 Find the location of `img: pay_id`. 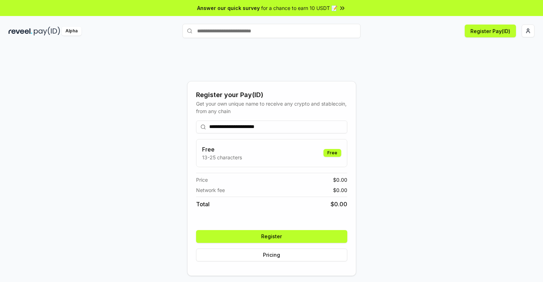

img: pay_id is located at coordinates (47, 31).